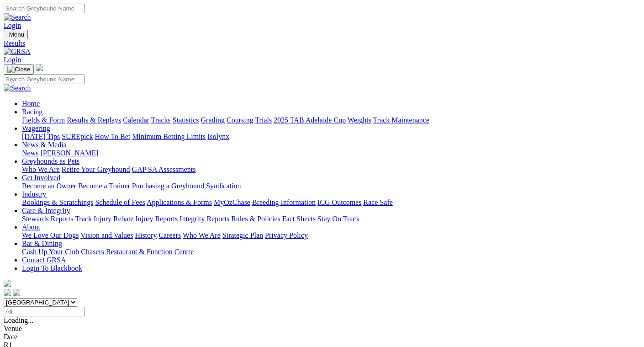 The image size is (644, 347). I want to click on a: Purchasing a Greyhound, so click(168, 186).